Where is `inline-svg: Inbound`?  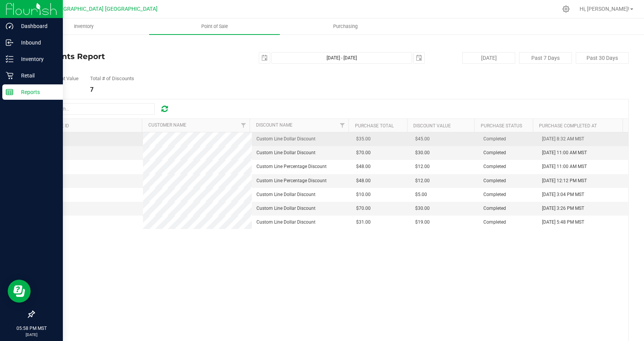 inline-svg: Inbound is located at coordinates (9, 43).